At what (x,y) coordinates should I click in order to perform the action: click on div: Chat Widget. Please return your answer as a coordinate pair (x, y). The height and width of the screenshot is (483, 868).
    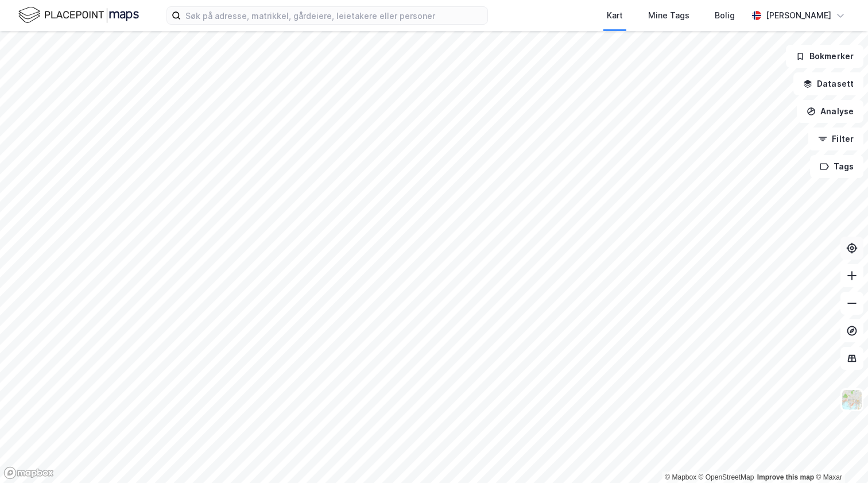
    Looking at the image, I should click on (840, 455).